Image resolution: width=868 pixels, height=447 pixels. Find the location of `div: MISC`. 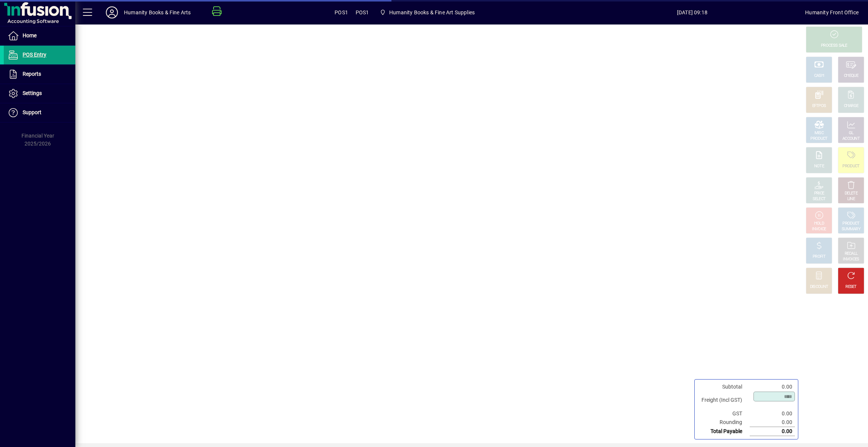

div: MISC is located at coordinates (819, 133).